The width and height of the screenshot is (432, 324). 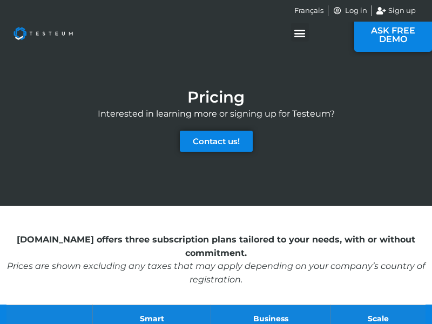 I want to click on img: Testeum Logo - Application crowdtesting platform, so click(x=43, y=33).